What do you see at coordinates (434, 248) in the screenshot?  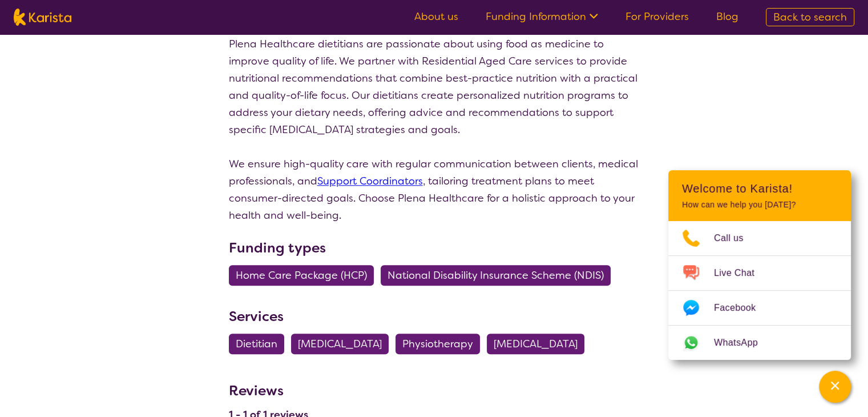 I see `h3: Funding types` at bounding box center [434, 248].